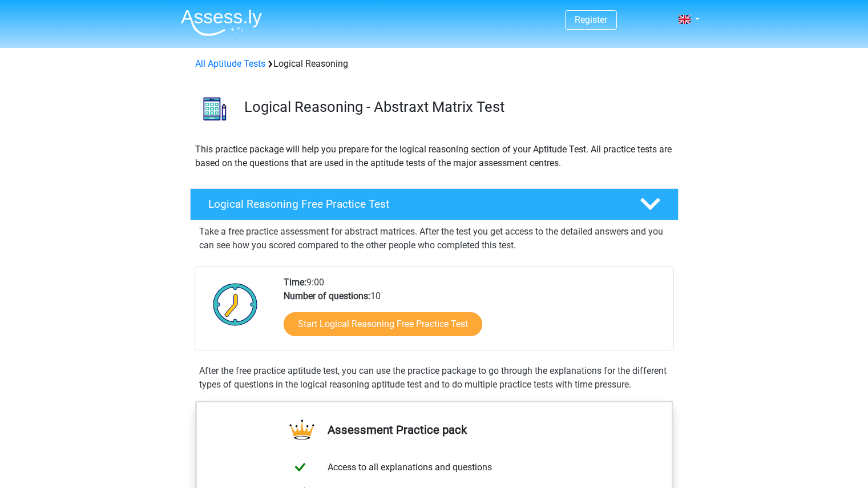  I want to click on b: Time:, so click(295, 282).